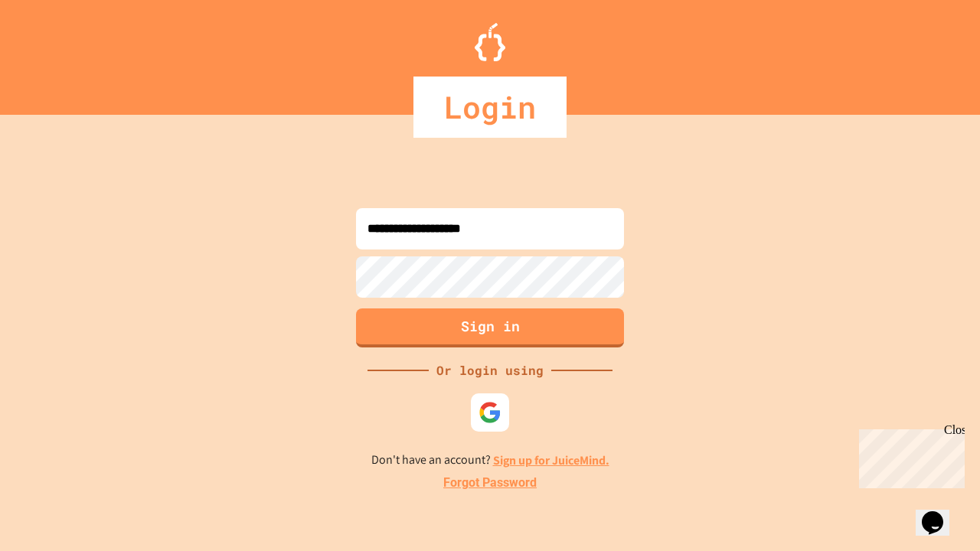 The height and width of the screenshot is (551, 980). Describe the element at coordinates (490, 483) in the screenshot. I see `a: Forgot Password` at that location.